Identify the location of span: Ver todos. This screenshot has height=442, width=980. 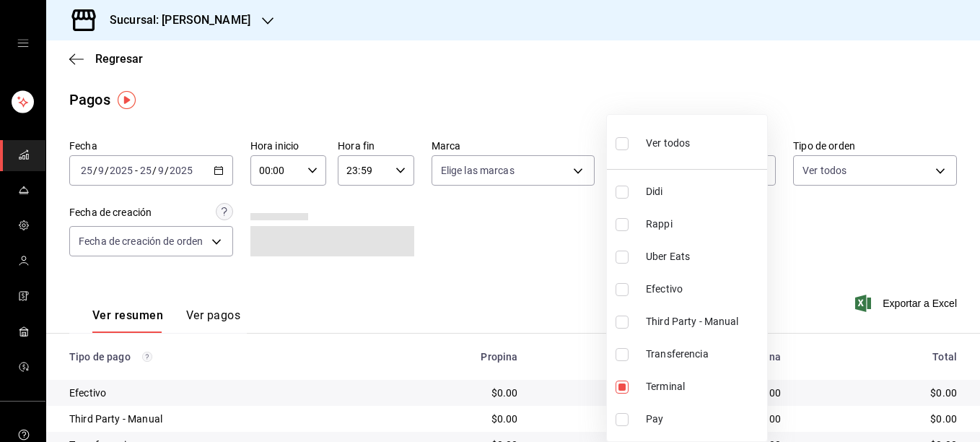
(667, 143).